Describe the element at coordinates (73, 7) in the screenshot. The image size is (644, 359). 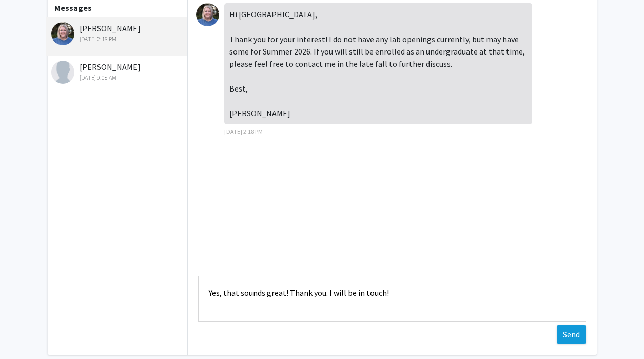
I see `b: Messages` at that location.